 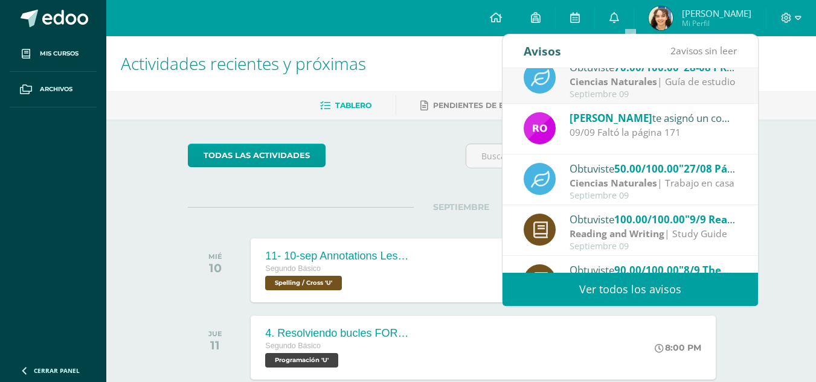 What do you see at coordinates (215, 345) in the screenshot?
I see `div: 11` at bounding box center [215, 345].